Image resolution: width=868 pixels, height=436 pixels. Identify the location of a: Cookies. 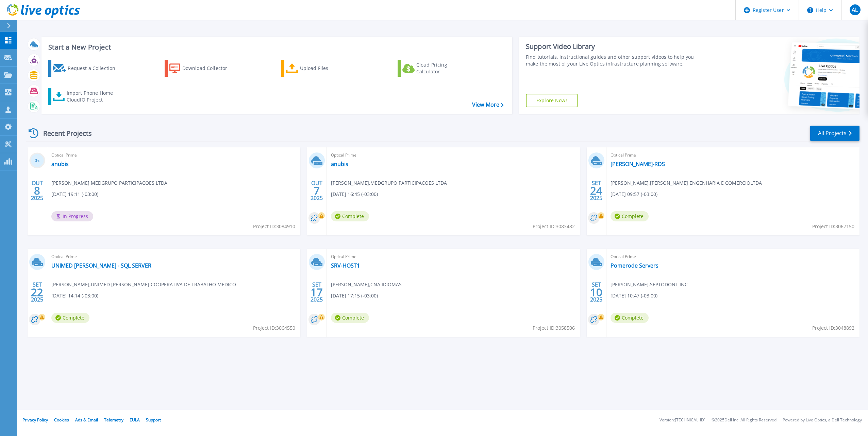
(61, 420).